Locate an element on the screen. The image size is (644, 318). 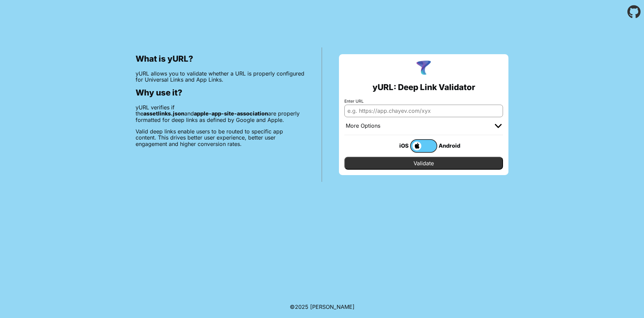
label: Enter URL is located at coordinates (424, 101).